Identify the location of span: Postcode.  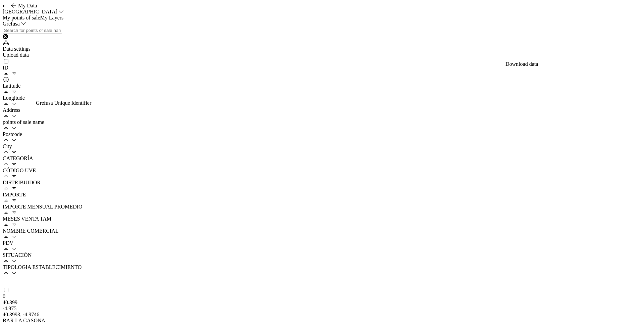
(12, 134).